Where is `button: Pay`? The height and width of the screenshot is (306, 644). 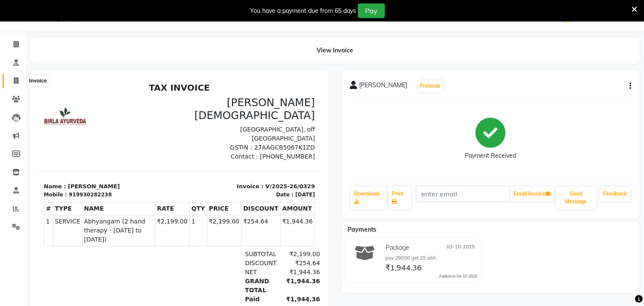 button: Pay is located at coordinates (371, 11).